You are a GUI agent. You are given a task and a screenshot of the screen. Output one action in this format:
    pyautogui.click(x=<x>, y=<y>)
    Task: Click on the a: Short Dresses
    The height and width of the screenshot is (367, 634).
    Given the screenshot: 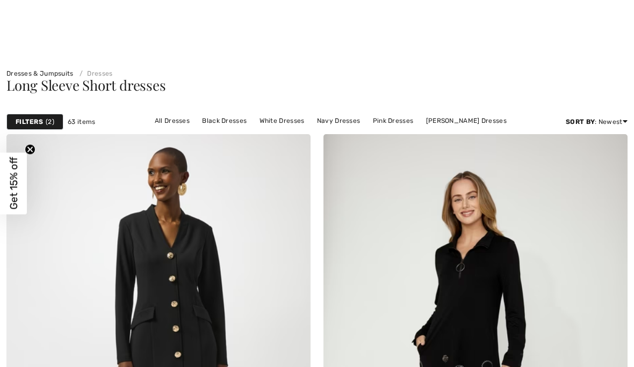 What is the action you would take?
    pyautogui.click(x=405, y=135)
    